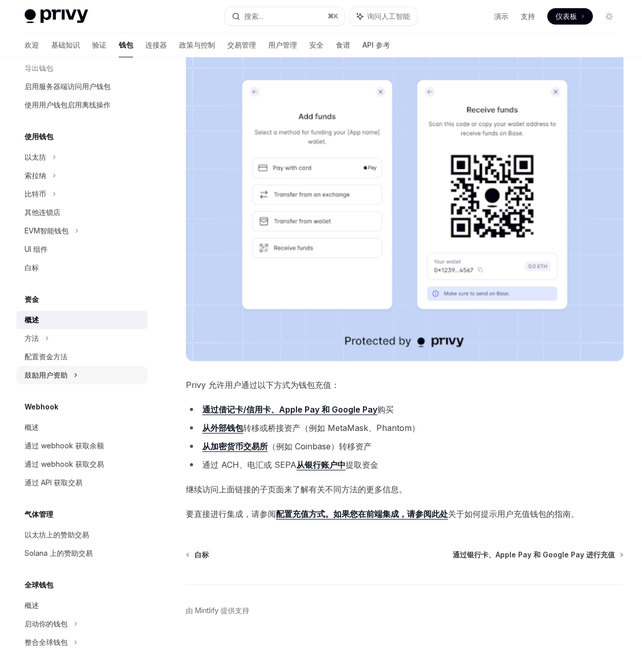 The image size is (642, 672). Describe the element at coordinates (39, 585) in the screenshot. I see `font: 全球钱包` at that location.